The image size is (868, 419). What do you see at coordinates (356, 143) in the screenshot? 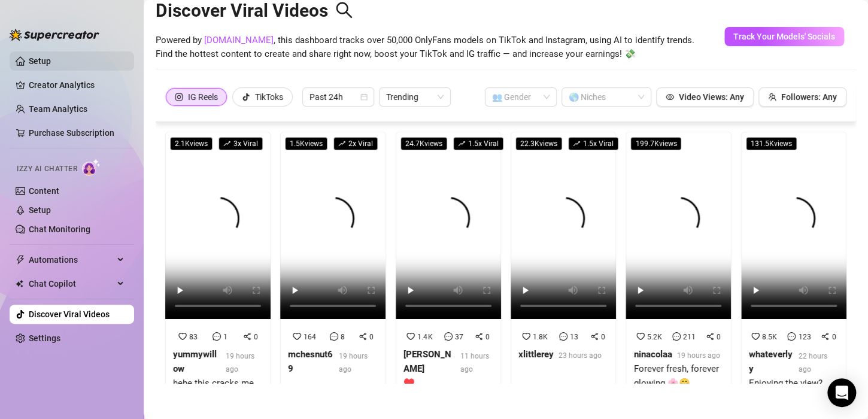
I see `span: 2 x Viral` at bounding box center [356, 143].